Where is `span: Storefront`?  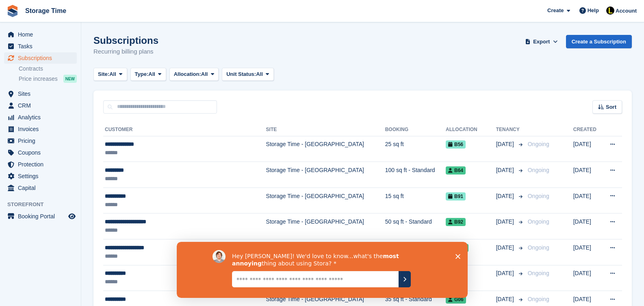 span: Storefront is located at coordinates (44, 205).